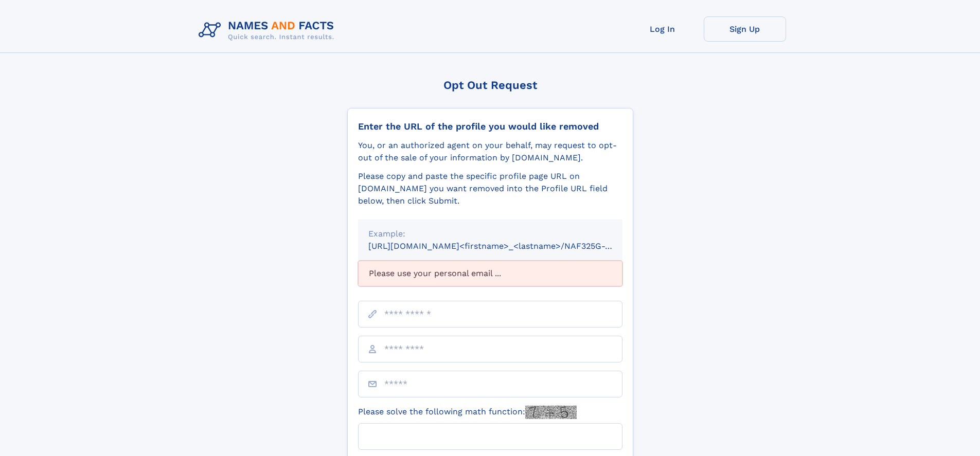 Image resolution: width=980 pixels, height=456 pixels. Describe the element at coordinates (490, 274) in the screenshot. I see `div: Please use your personal email ...` at that location.